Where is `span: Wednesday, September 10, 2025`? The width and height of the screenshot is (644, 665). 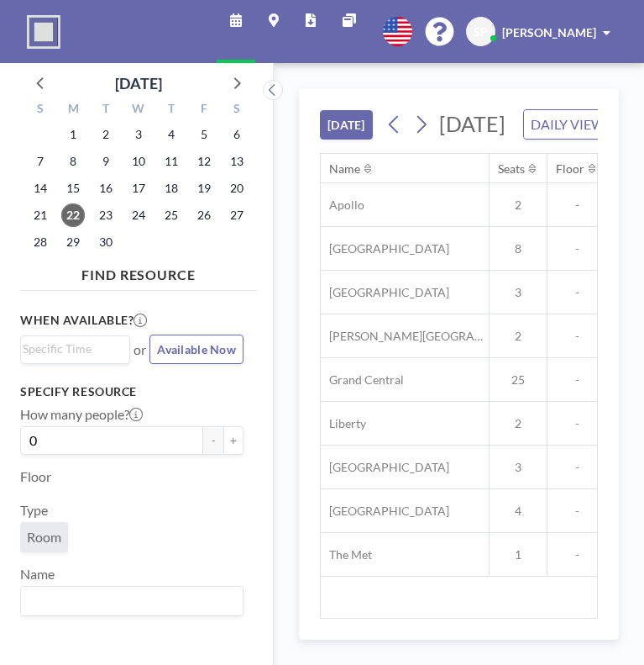
span: Wednesday, September 10, 2025 is located at coordinates (139, 161).